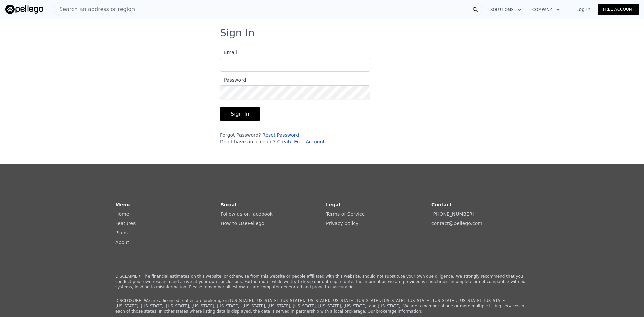  Describe the element at coordinates (122, 214) in the screenshot. I see `a: Home` at that location.